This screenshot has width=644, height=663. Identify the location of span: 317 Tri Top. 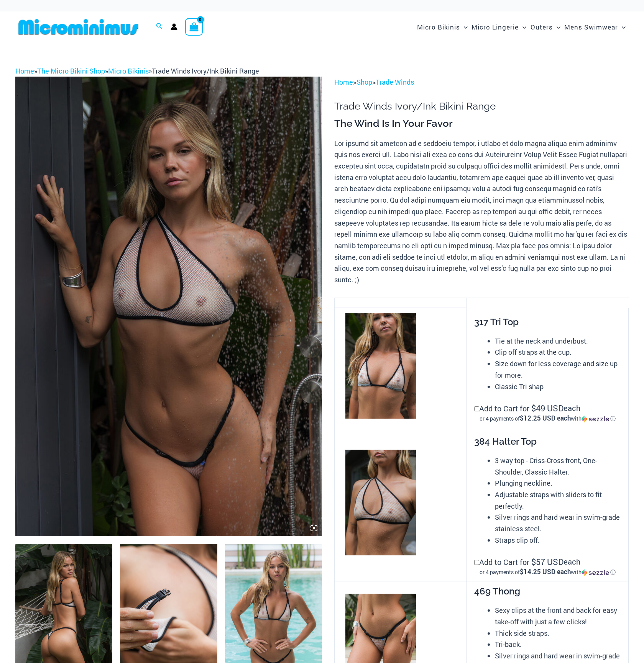
(497, 322).